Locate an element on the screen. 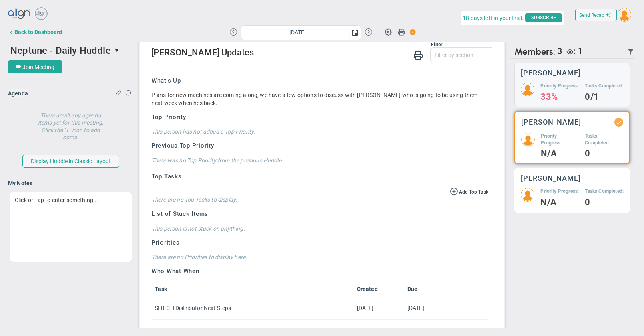 The image size is (644, 336). div: Click or Tap to enter something... is located at coordinates (71, 227).